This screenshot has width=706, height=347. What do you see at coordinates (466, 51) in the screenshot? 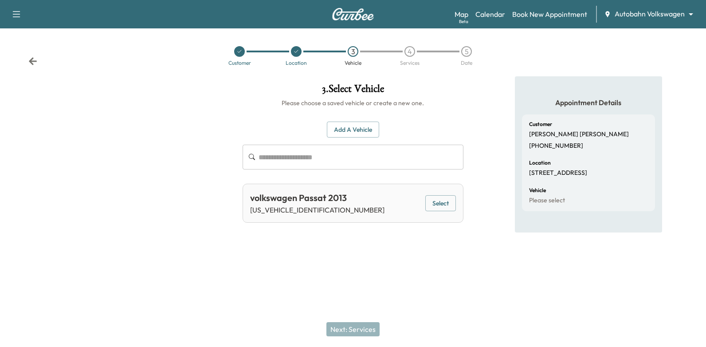
I see `div: 5` at bounding box center [466, 51].